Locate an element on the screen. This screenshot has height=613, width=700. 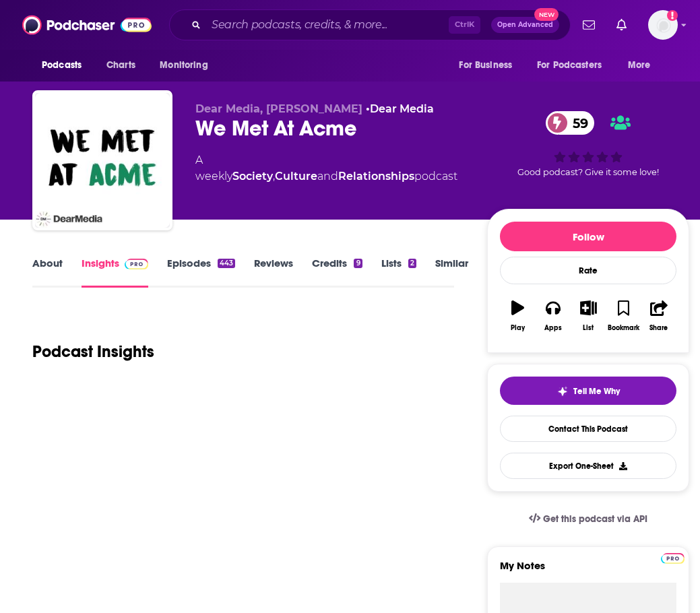
button: Apps is located at coordinates (553, 317).